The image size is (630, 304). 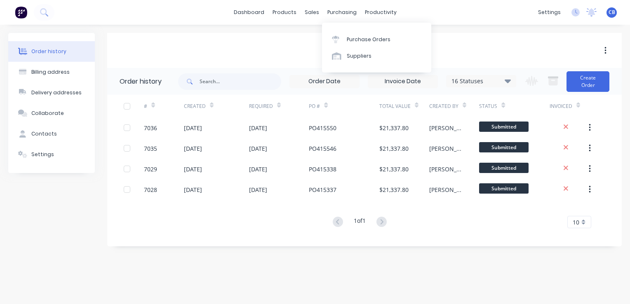 What do you see at coordinates (576, 222) in the screenshot?
I see `span: 10` at bounding box center [576, 222].